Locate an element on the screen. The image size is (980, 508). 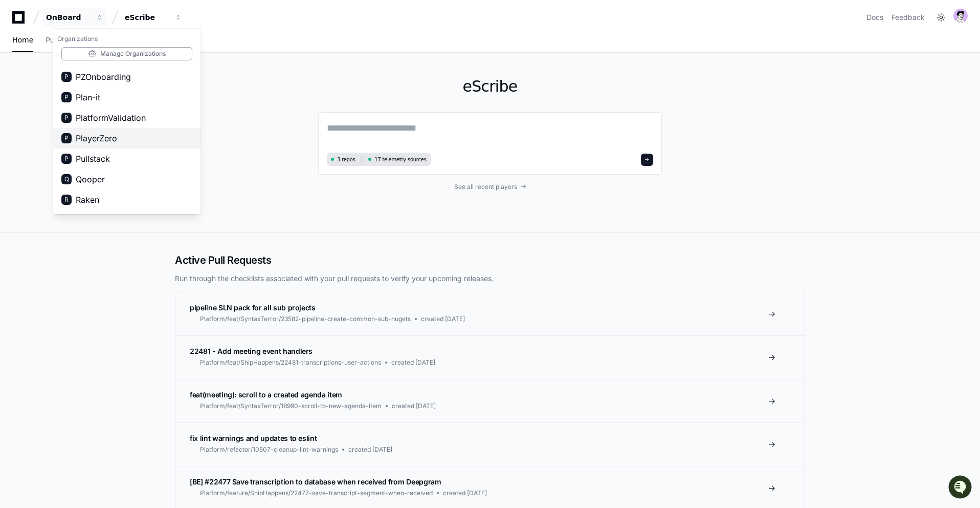
h1: Organizations is located at coordinates (126, 39).